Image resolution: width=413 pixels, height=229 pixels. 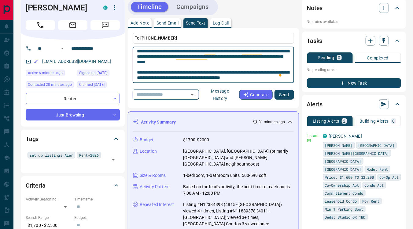 What do you see at coordinates (45, 73) in the screenshot?
I see `span: Active 6 minutes ago` at bounding box center [45, 73].